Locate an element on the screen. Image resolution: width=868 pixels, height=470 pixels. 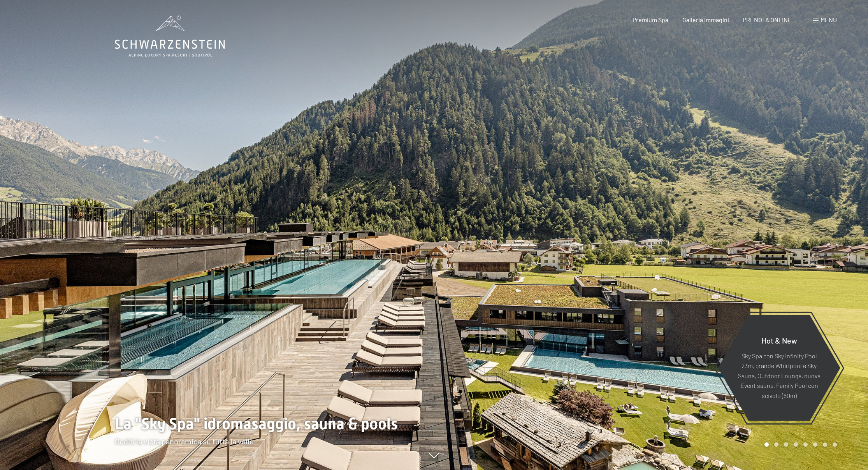
p: Sky Spa con Sky infinity Pool 23m, grande Whirlpool e Sky Sauna, Outdoor Lounge, nuova Event saun... is located at coordinates (779, 376).